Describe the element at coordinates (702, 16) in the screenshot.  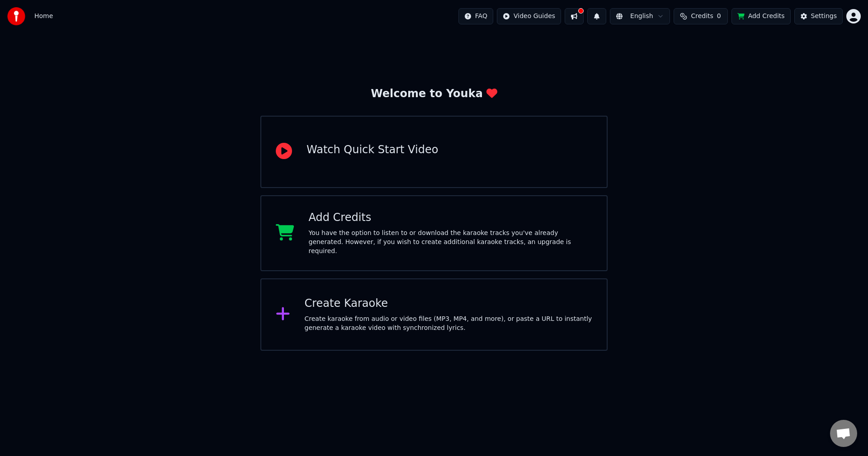
I see `span: Credits` at that location.